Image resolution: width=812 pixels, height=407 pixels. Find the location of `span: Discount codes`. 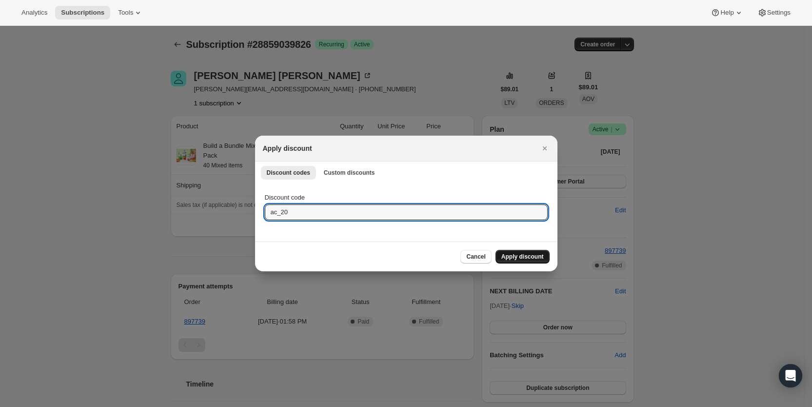

span: Discount codes is located at coordinates (288, 173).